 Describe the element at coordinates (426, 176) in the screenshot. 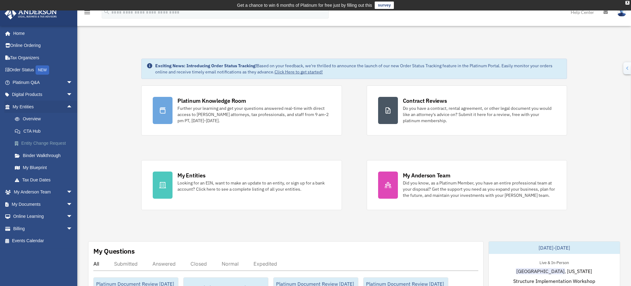

I see `div: My Anderson Team` at that location.